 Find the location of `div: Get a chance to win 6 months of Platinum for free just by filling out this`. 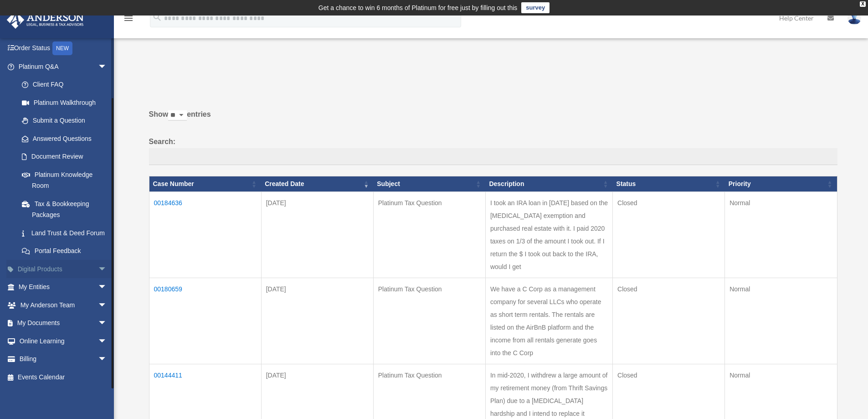

div: Get a chance to win 6 months of Platinum for free just by filling out this is located at coordinates (418, 8).